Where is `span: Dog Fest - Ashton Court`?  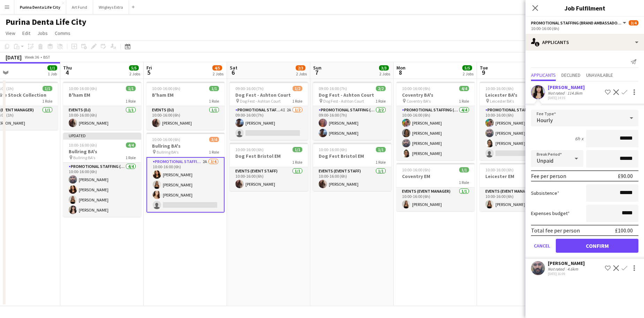 span: Dog Fest - Ashton Court is located at coordinates (260, 101).